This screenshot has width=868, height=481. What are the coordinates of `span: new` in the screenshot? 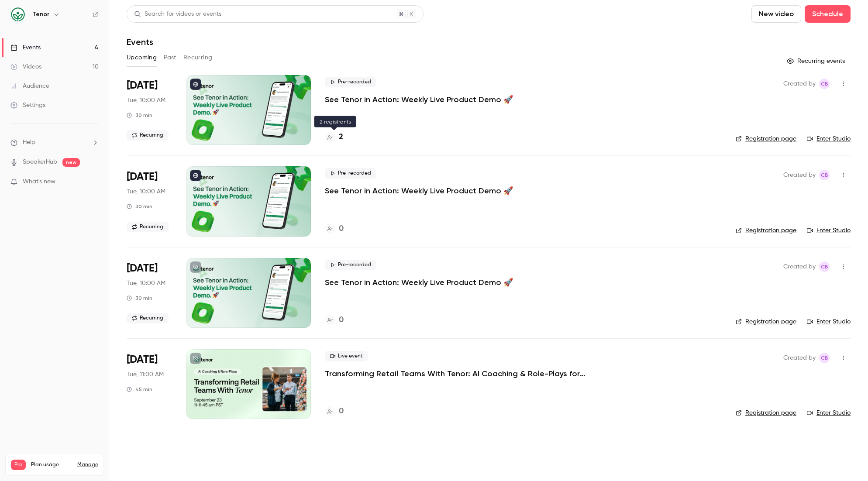 It's located at (71, 163).